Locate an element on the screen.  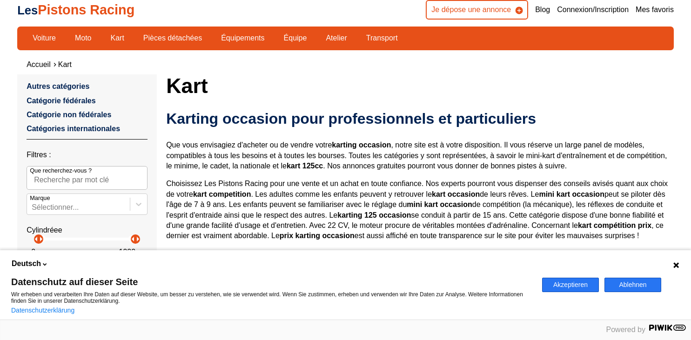
h1: Kart is located at coordinates (420, 86).